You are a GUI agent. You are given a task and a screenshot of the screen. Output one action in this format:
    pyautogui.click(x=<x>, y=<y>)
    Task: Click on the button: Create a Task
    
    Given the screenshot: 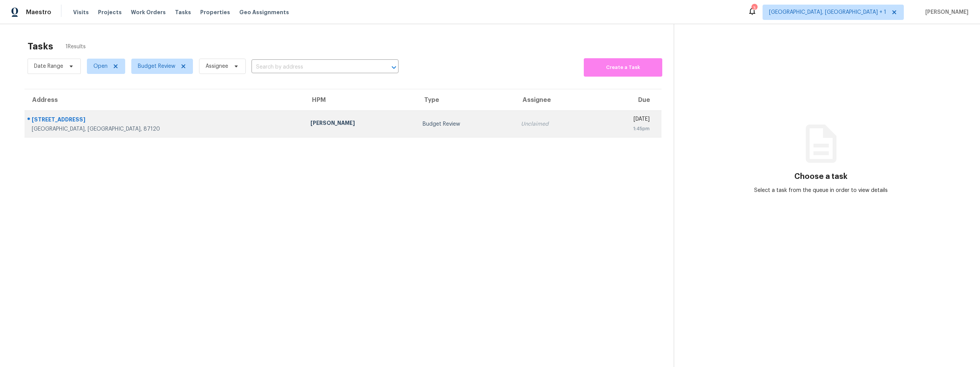 What is the action you would take?
    pyautogui.click(x=623, y=68)
    